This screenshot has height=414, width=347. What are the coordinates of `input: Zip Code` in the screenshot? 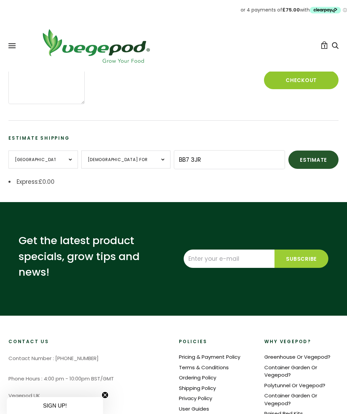 It's located at (229, 160).